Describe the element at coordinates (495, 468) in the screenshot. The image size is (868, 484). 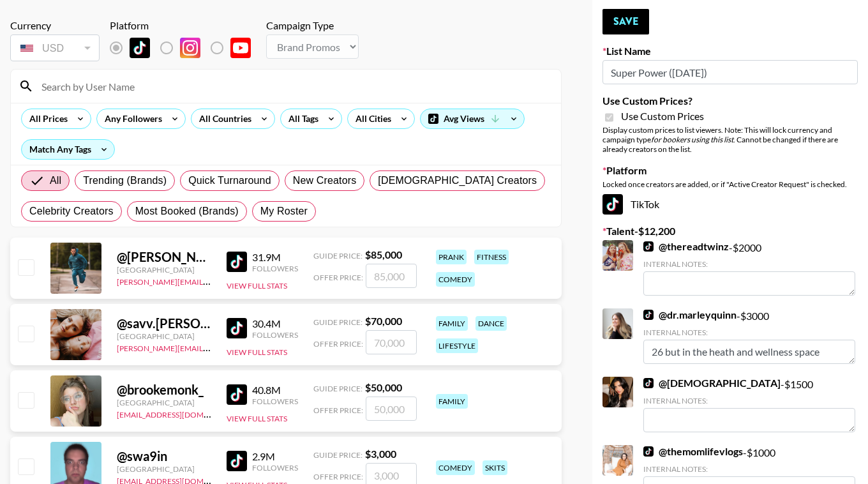
I see `div: skits` at that location.